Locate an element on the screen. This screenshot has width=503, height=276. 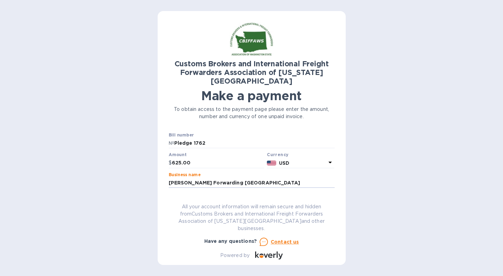
p: № is located at coordinates (171, 143).